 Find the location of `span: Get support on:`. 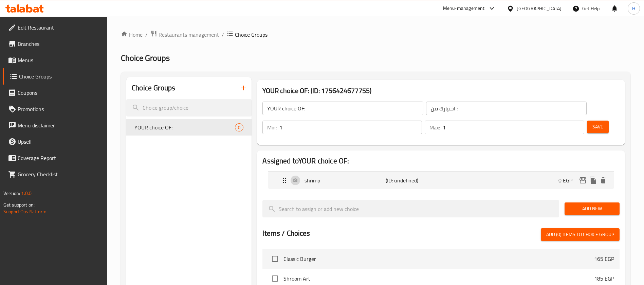

span: Get support on: is located at coordinates (19, 205).